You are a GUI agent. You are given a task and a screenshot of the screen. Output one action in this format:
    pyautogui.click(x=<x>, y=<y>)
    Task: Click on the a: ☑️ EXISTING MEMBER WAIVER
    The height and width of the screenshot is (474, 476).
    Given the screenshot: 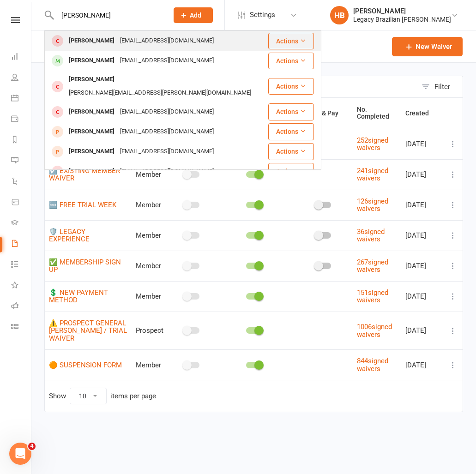 What is the action you would take?
    pyautogui.click(x=84, y=175)
    